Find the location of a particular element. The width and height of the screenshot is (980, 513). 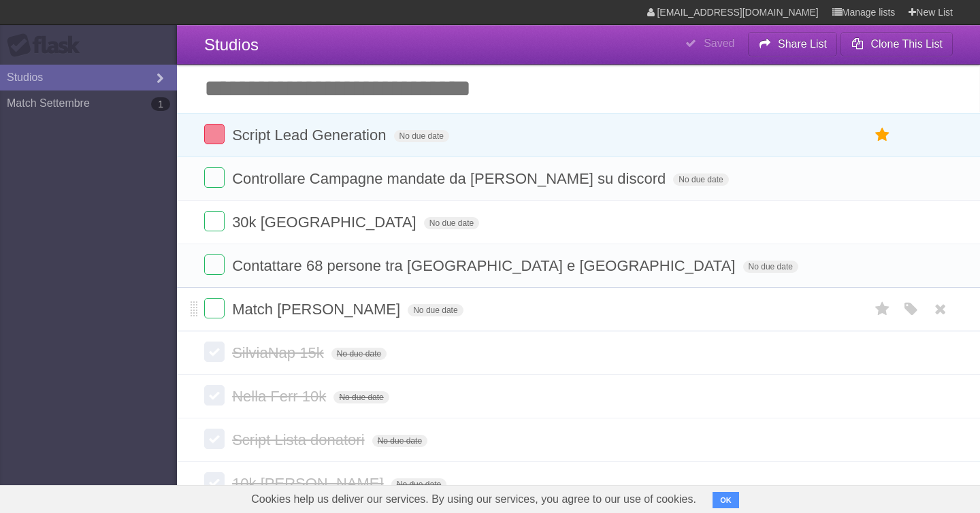

div: Flask is located at coordinates (48, 45).